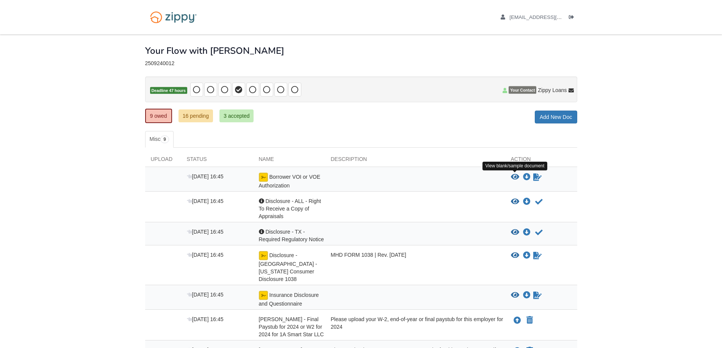  I want to click on a: Download Insurance Disclosure and Questionnaire, so click(527, 296).